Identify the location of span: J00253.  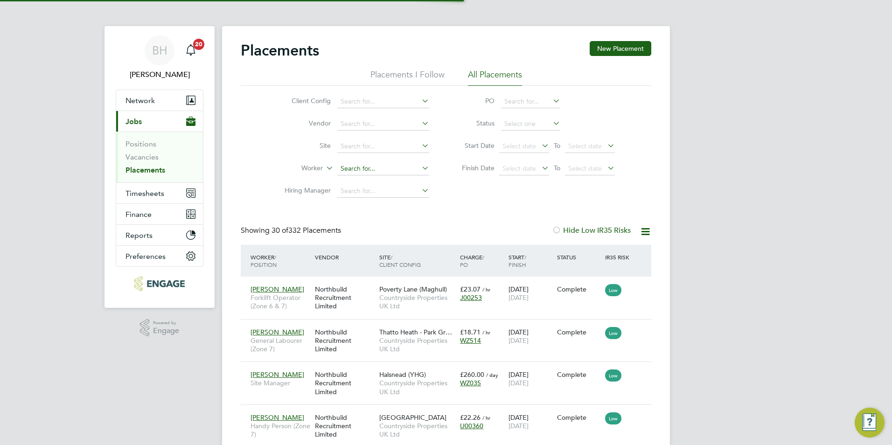
(471, 298).